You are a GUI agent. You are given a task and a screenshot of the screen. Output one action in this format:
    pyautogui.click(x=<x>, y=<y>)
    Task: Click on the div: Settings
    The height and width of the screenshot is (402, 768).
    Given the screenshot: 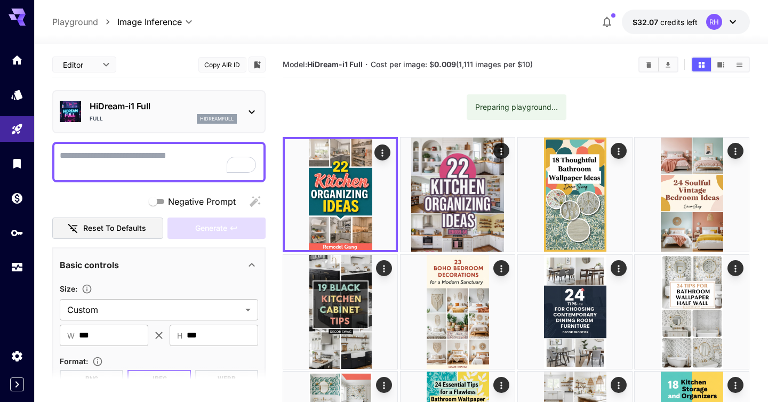 What is the action you would take?
    pyautogui.click(x=17, y=356)
    